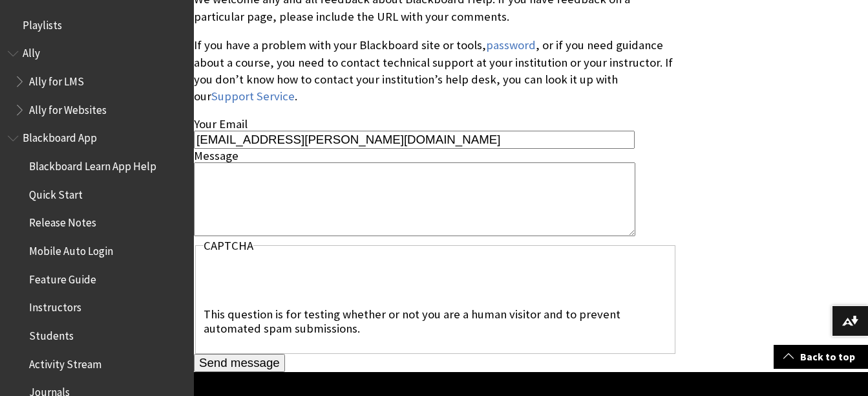 Image resolution: width=868 pixels, height=396 pixels. I want to click on span: Release Notes, so click(63, 221).